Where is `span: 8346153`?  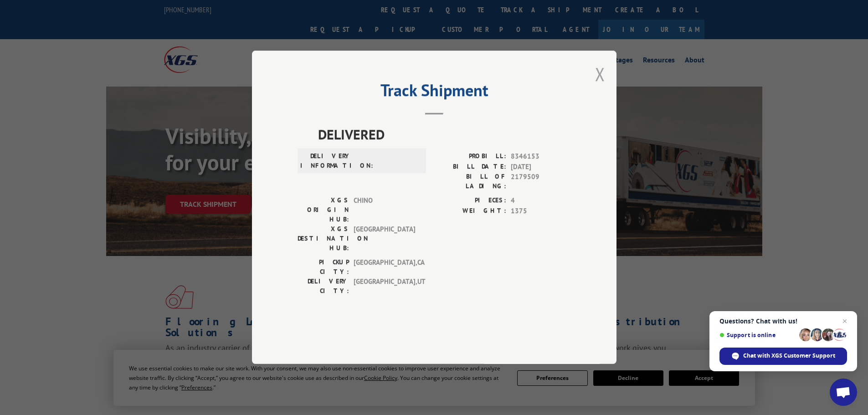
span: 8346153 is located at coordinates (541, 156).